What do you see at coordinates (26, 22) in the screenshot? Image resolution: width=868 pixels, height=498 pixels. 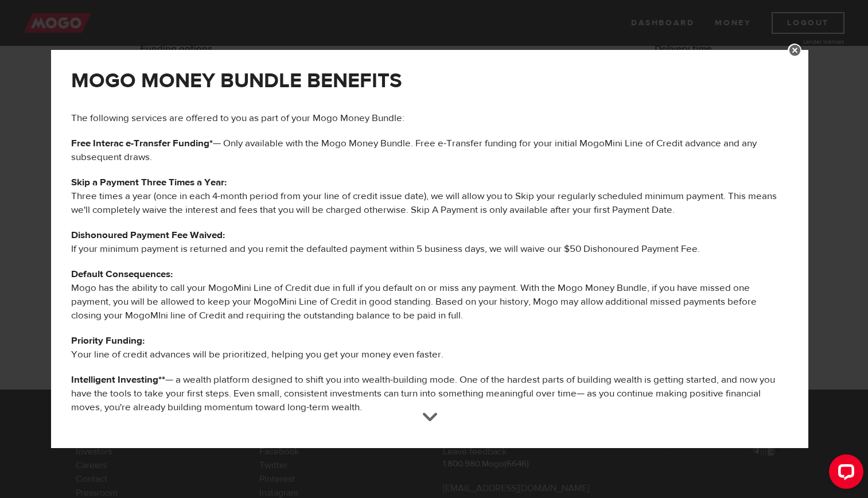 I see `button: Open LiveChat chat widget` at bounding box center [26, 22].